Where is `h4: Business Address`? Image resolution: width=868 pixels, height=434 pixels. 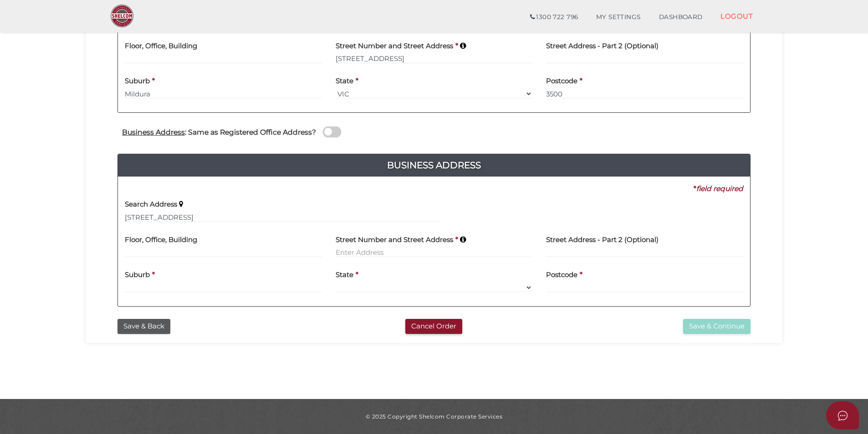
h4: Business Address is located at coordinates (434, 165).